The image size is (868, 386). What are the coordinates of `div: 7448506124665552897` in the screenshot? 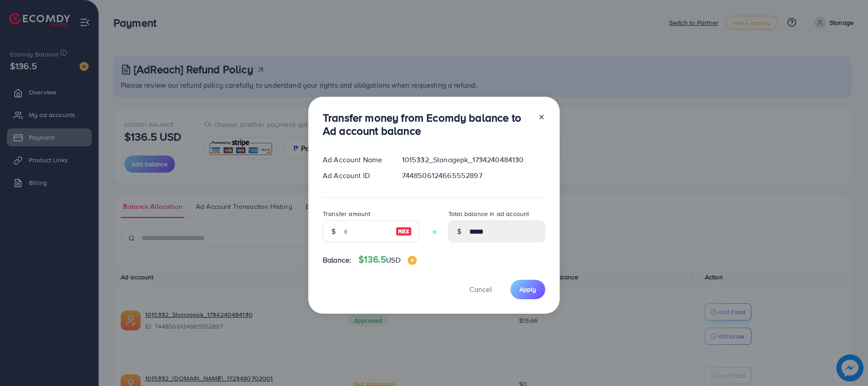 It's located at (473, 175).